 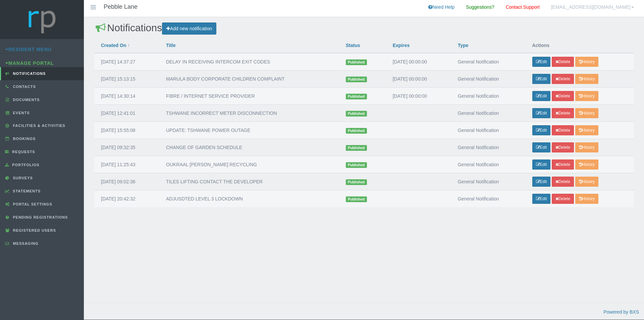 What do you see at coordinates (40, 217) in the screenshot?
I see `span: Pending Registrations` at bounding box center [40, 217].